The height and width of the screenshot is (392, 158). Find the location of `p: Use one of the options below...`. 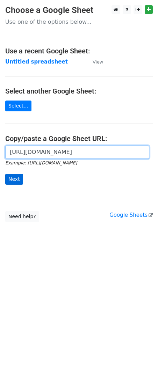

p: Use one of the options below... is located at coordinates (79, 22).